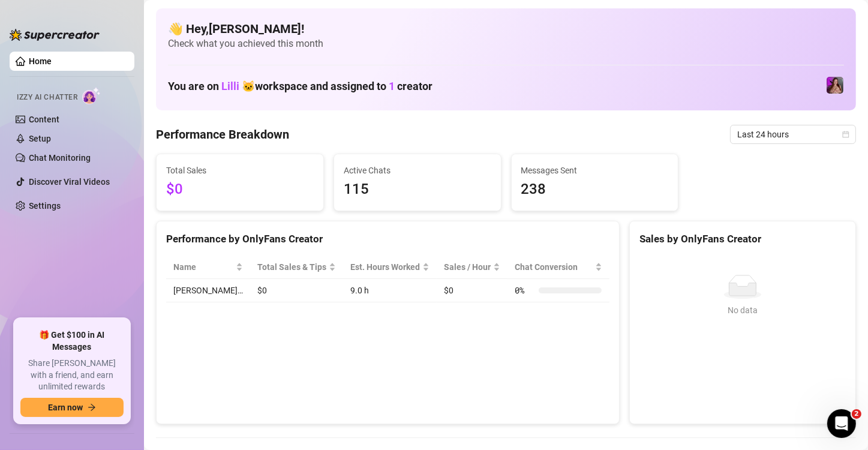 Image resolution: width=868 pixels, height=450 pixels. What do you see at coordinates (385, 267) in the screenshot?
I see `div: Est. Hours Worked` at bounding box center [385, 267].